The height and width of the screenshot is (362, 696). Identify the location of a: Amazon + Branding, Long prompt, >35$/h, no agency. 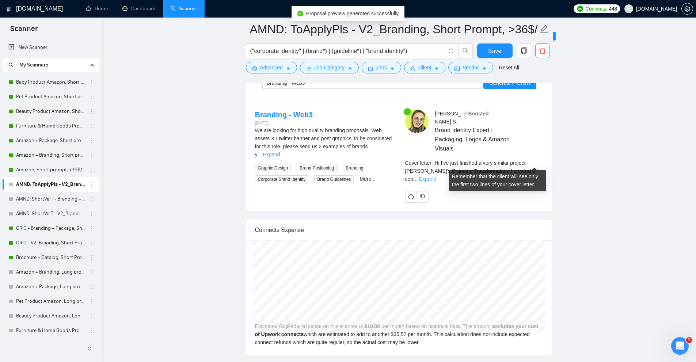
(51, 272).